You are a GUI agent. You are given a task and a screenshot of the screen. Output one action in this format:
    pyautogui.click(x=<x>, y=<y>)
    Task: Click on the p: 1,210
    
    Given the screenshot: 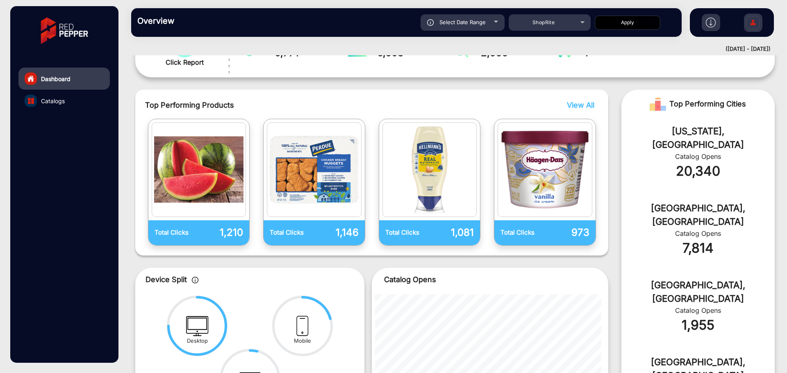 What is the action you would take?
    pyautogui.click(x=221, y=233)
    